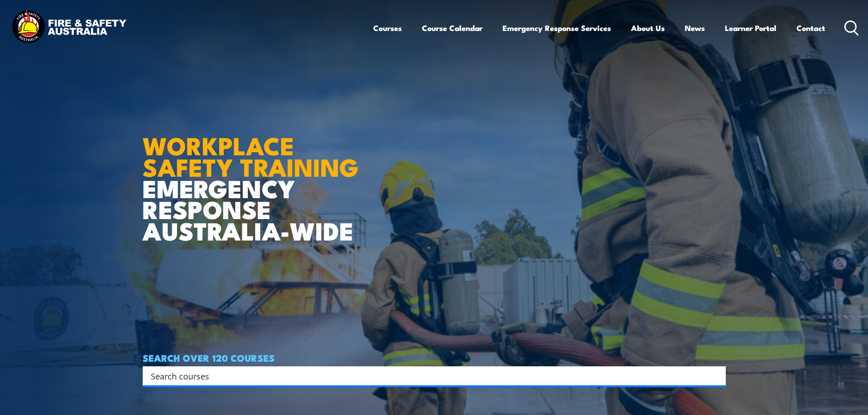  I want to click on a: Courses, so click(387, 28).